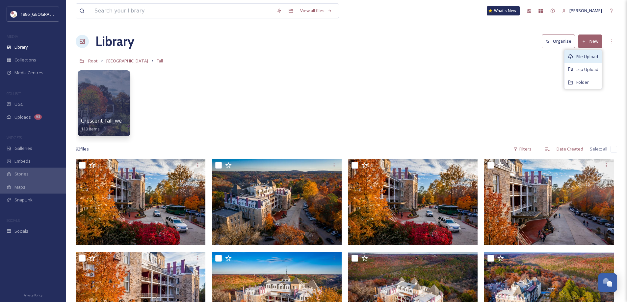 The image size is (627, 302). Describe the element at coordinates (590, 41) in the screenshot. I see `button: New` at that location.